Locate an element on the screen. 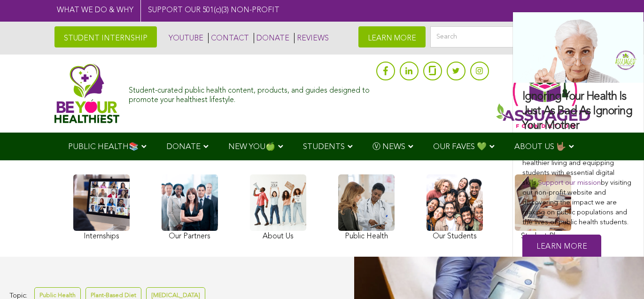 This screenshot has height=299, width=644. span: OUR FAVES 💚 is located at coordinates (460, 146).